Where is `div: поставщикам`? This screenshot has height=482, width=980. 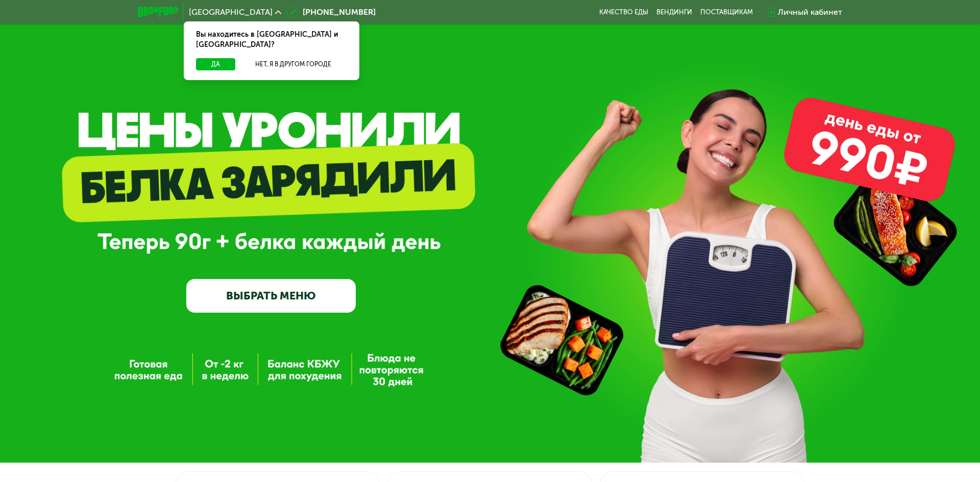
div: поставщикам is located at coordinates (726, 12).